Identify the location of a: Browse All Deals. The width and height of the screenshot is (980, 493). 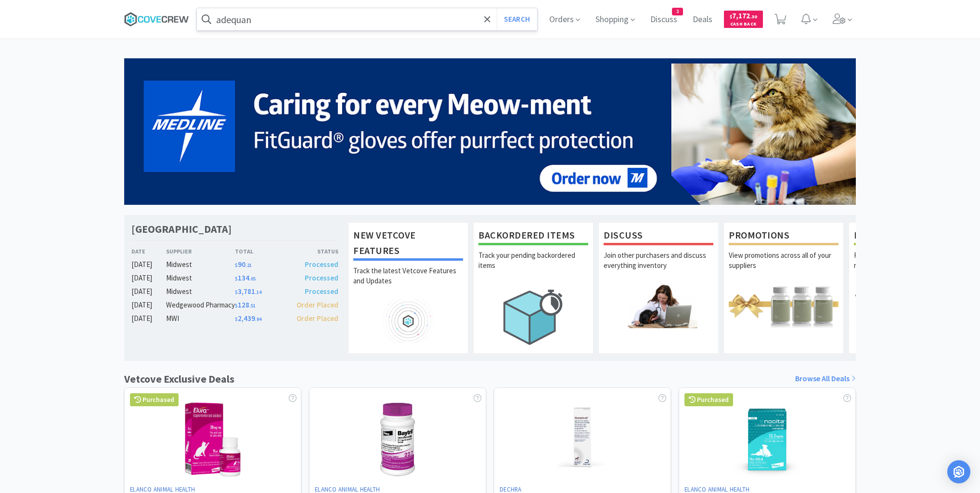
(826, 379).